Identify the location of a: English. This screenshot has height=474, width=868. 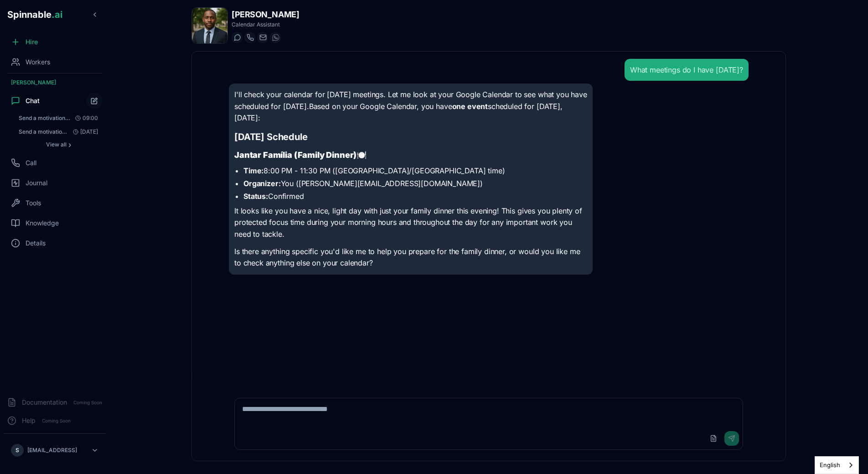
(837, 465).